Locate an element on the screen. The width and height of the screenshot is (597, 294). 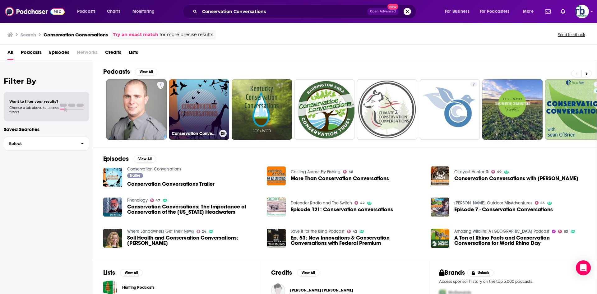
a: Jackson Moller is located at coordinates (322, 290).